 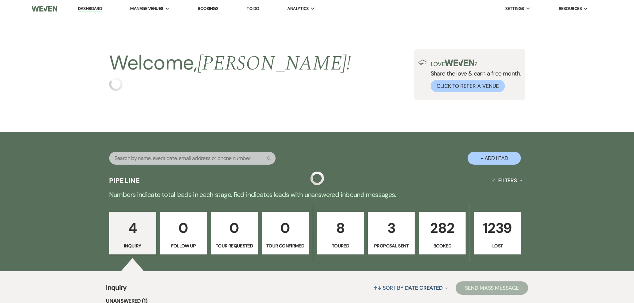 What do you see at coordinates (459, 63) in the screenshot?
I see `img: weven-logo-green.svg` at bounding box center [459, 63].